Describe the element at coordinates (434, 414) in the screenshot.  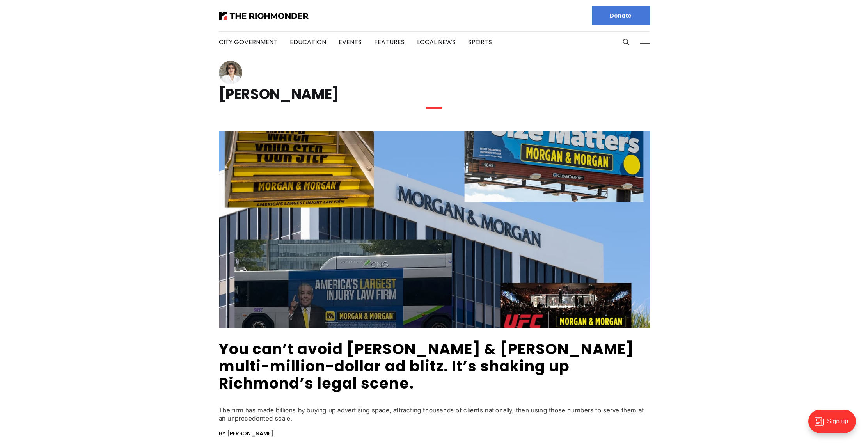
I see `div: The firm has made billions by buying up advertising space, attracting thousands of clients nation...` at that location.